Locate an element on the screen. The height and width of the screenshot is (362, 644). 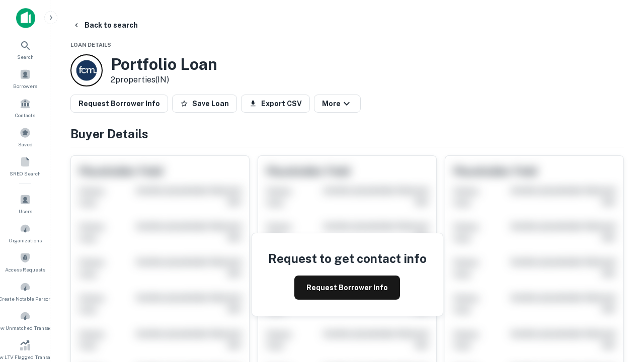
div: Review Unmatched Transactions is located at coordinates (25, 320).